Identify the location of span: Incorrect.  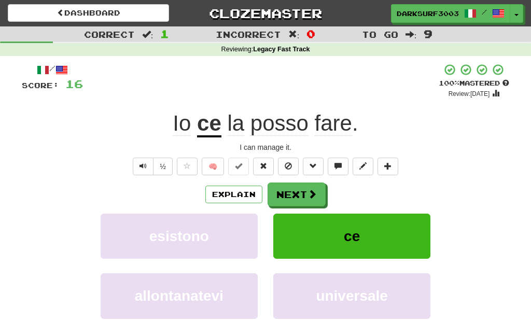
(249, 34).